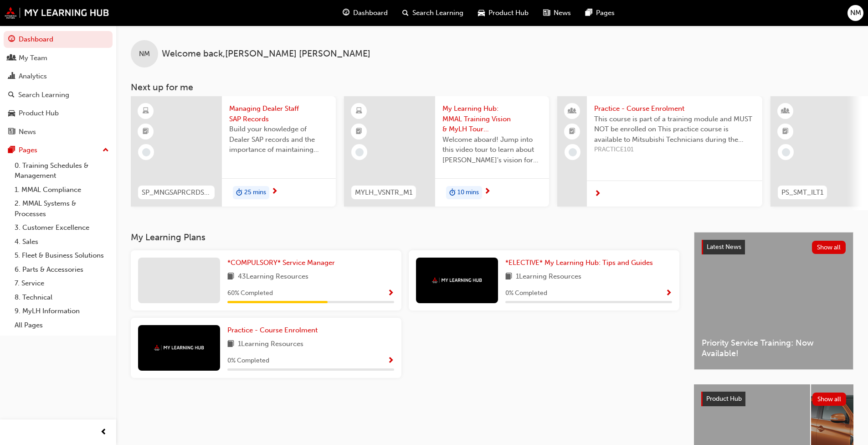 This screenshot has width=868, height=445. I want to click on a: News, so click(58, 132).